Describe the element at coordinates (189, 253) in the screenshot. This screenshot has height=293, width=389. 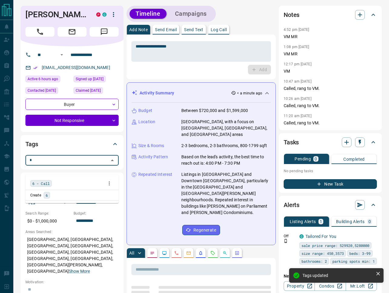
I see `svg: Emails` at that location.